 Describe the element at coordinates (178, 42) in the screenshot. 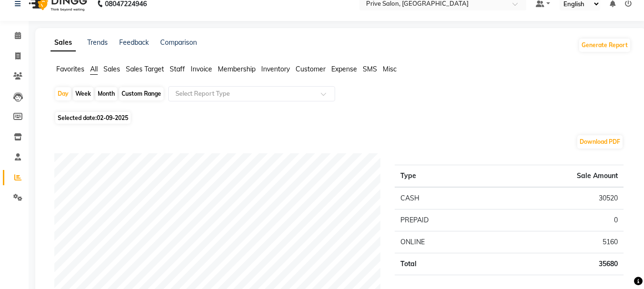

I see `a: Comparison` at that location.